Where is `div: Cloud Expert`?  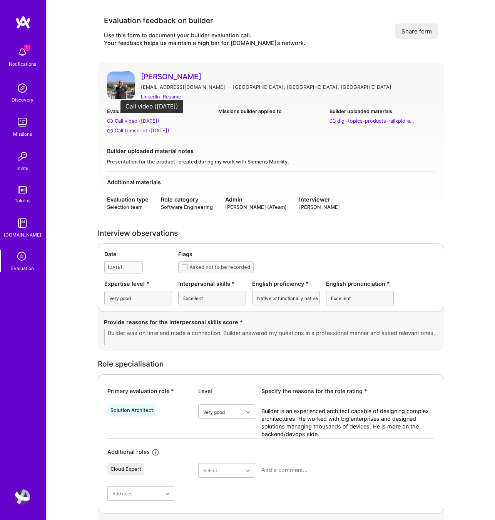
div: Cloud Expert is located at coordinates (126, 470).